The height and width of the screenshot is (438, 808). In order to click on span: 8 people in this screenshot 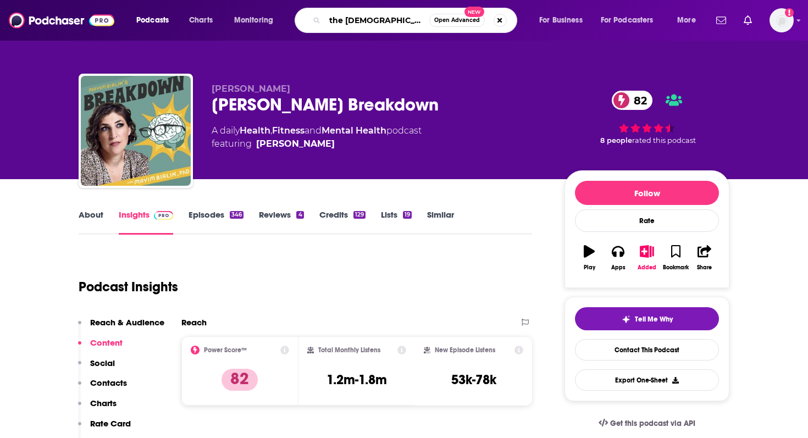, I will do `click(616, 140)`.